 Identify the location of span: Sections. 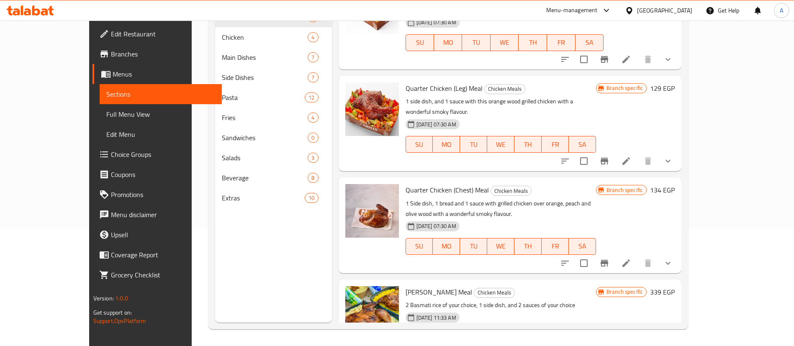
(161, 94).